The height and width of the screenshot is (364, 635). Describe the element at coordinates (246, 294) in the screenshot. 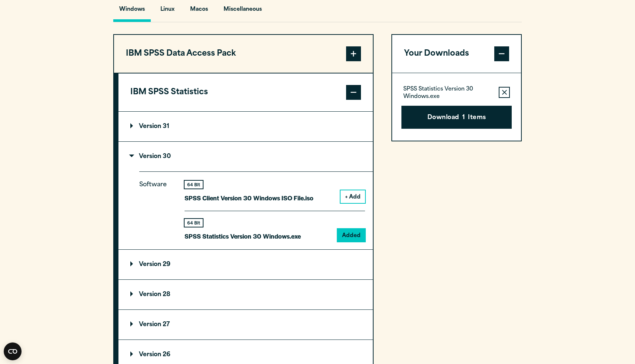

I see `summary: Version 28` at that location.